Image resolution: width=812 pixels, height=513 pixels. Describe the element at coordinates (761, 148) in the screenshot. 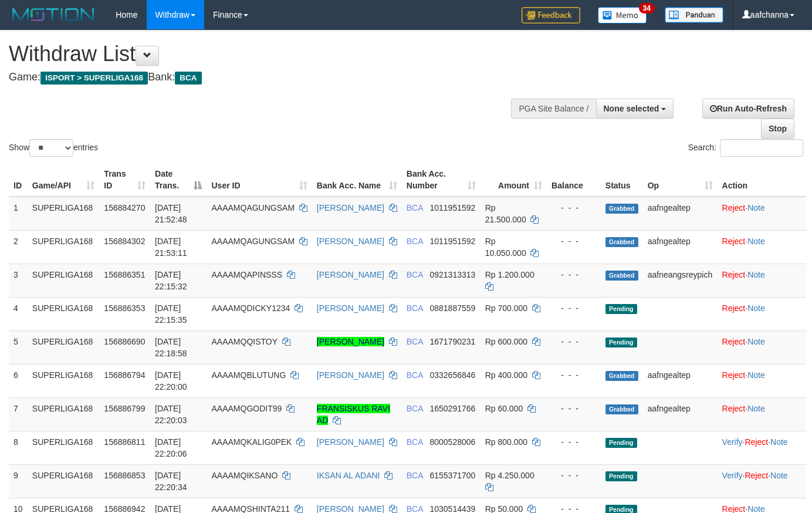

I see `input: Search:` at that location.